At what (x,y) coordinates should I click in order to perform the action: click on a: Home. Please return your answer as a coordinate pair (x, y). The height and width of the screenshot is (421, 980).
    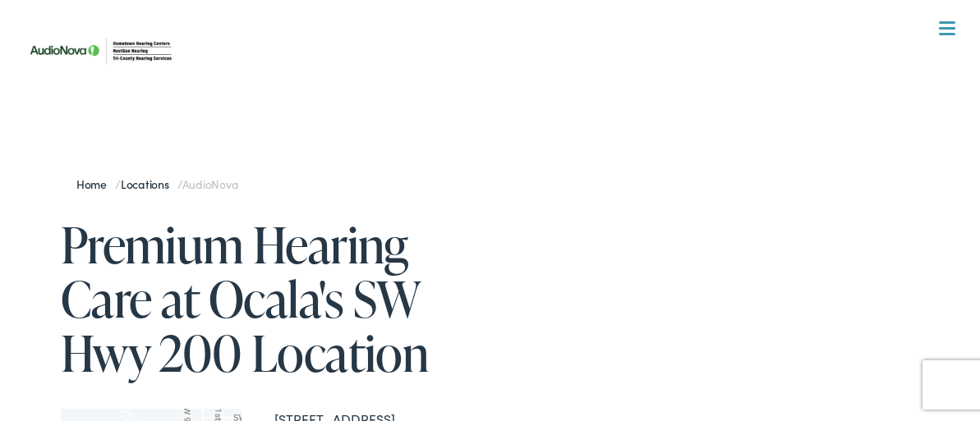
    Looking at the image, I should click on (95, 184).